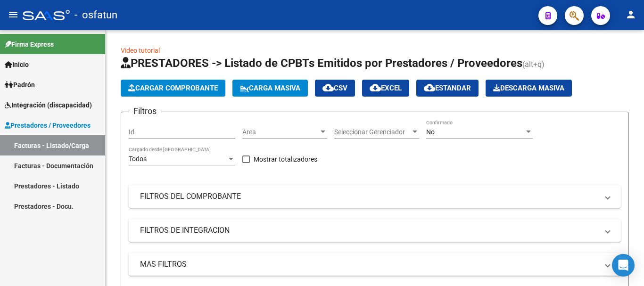 The width and height of the screenshot is (644, 286). What do you see at coordinates (375, 231) in the screenshot?
I see `mat-expansion-panel-header: FILTROS DE INTEGRACION` at bounding box center [375, 231].